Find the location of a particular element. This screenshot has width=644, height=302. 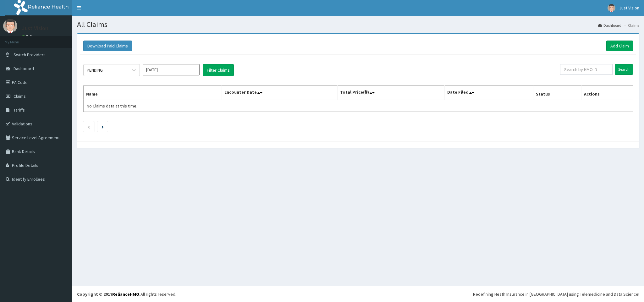

span: Just Vision is located at coordinates (629, 8).